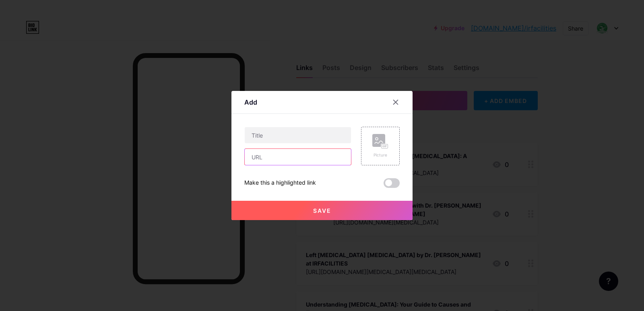 Image resolution: width=644 pixels, height=311 pixels. Describe the element at coordinates (298, 135) in the screenshot. I see `input: Title` at that location.